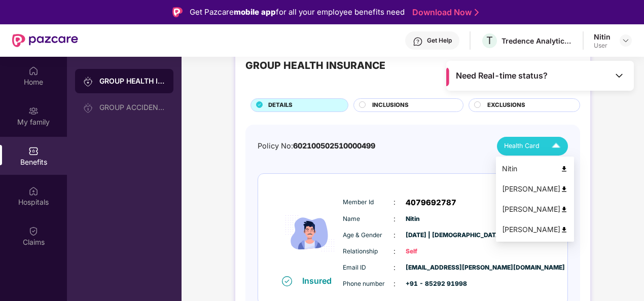 Image resolution: width=644 pixels, height=301 pixels. Describe the element at coordinates (177, 12) in the screenshot. I see `img: Logo` at that location.